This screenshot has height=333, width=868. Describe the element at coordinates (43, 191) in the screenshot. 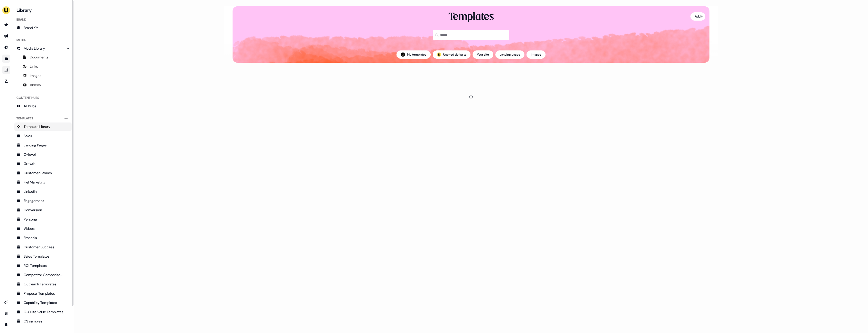

I see `a: Linkedin` at that location.